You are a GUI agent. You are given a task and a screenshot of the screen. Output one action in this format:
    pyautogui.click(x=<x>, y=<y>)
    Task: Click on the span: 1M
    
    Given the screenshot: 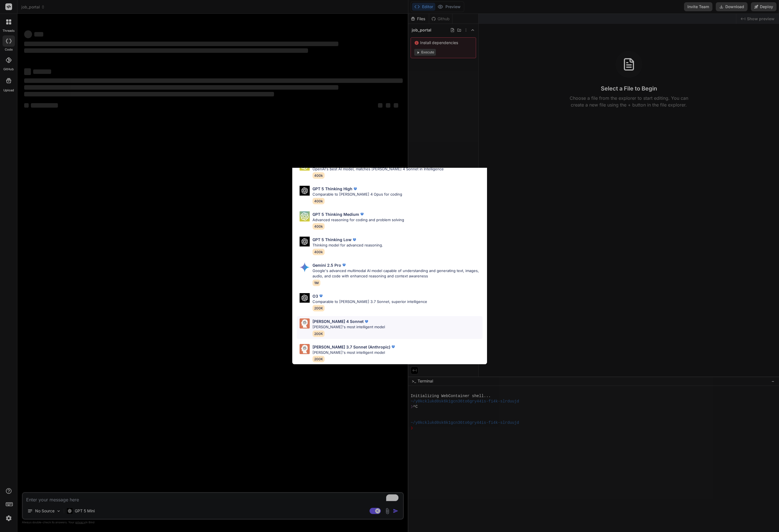 What is the action you would take?
    pyautogui.click(x=317, y=282)
    